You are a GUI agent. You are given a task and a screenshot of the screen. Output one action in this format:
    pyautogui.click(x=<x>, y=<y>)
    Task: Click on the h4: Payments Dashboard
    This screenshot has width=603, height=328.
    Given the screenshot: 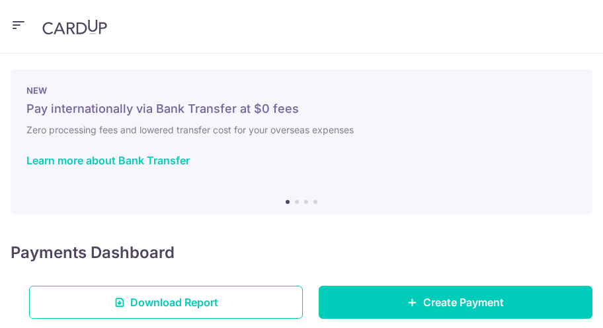 What is the action you would take?
    pyautogui.click(x=93, y=253)
    